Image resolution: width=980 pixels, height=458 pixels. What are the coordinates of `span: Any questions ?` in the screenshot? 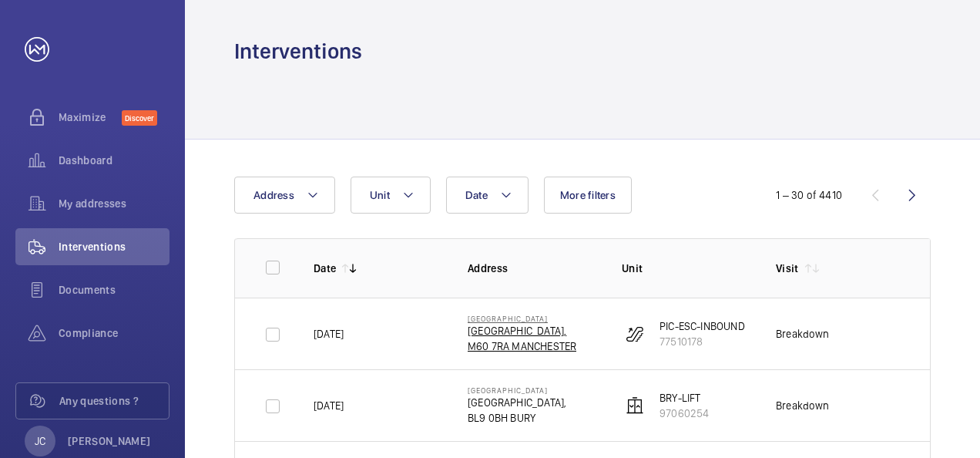 It's located at (114, 400).